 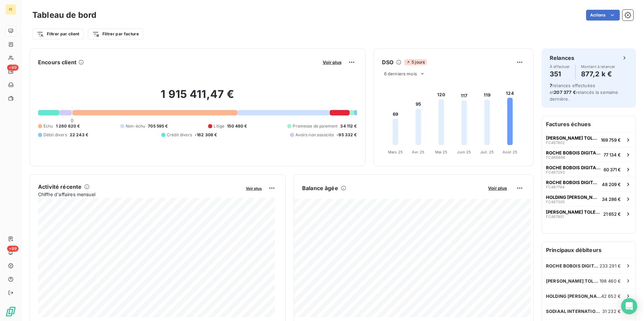 What do you see at coordinates (416, 62) in the screenshot?
I see `span: 5 jours` at bounding box center [416, 62].